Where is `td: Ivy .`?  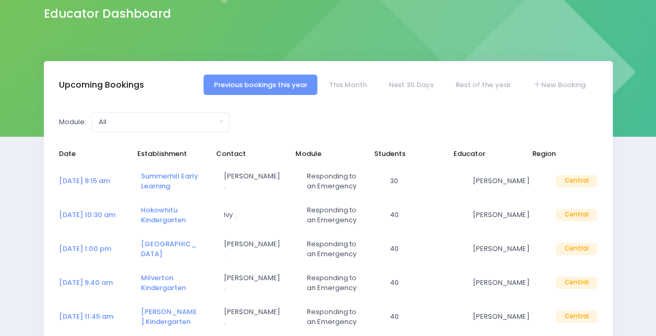
td: Ivy . is located at coordinates (258, 215).